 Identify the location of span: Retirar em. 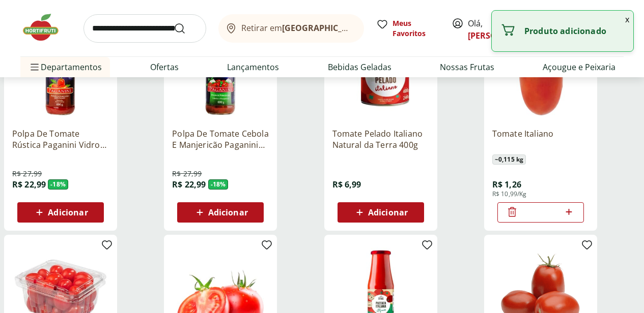
(297, 28).